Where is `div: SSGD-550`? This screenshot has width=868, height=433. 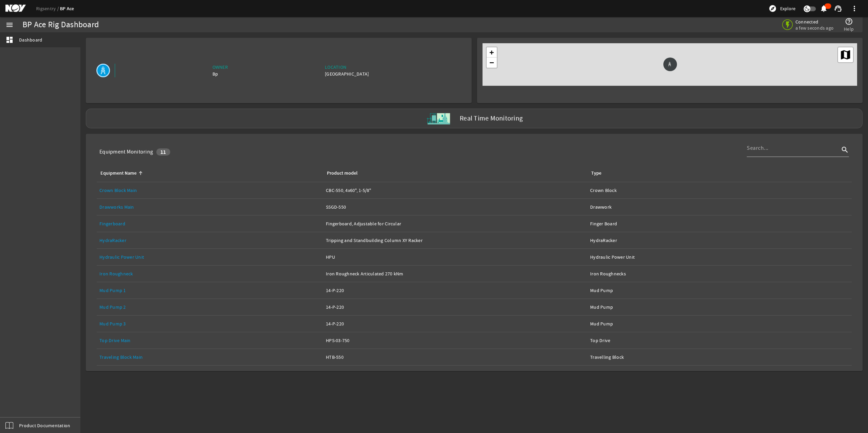
div: SSGD-550 is located at coordinates (455, 207).